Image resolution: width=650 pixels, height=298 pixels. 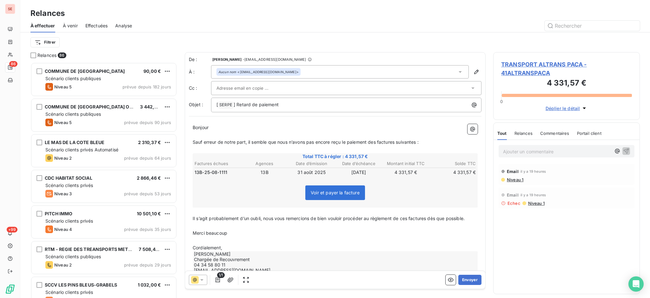 I want to click on span: ] Retard de paiement, so click(x=256, y=104).